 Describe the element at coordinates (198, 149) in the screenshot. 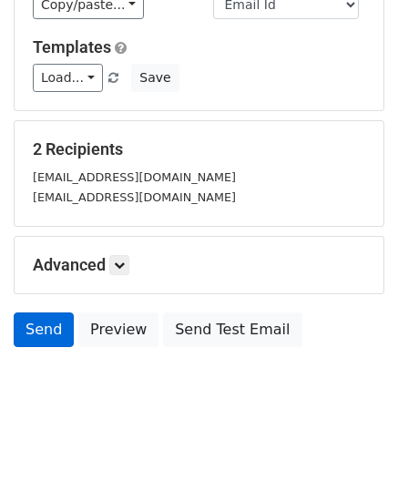

I see `h5: 2 Recipients` at that location.